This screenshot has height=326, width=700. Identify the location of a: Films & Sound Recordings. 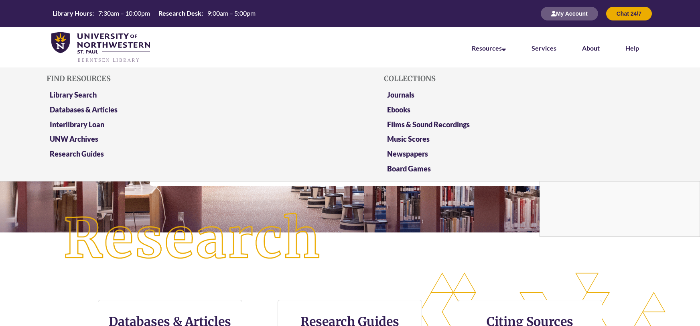
(429, 124).